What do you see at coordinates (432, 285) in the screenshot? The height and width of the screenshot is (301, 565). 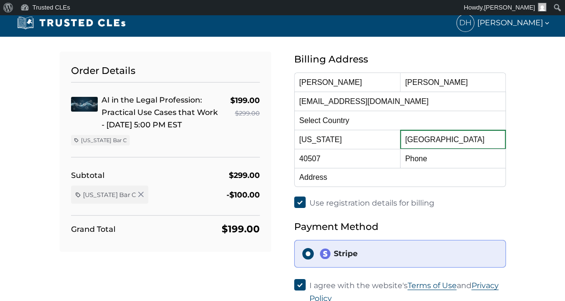 I see `a: Terms of Use` at bounding box center [432, 285].